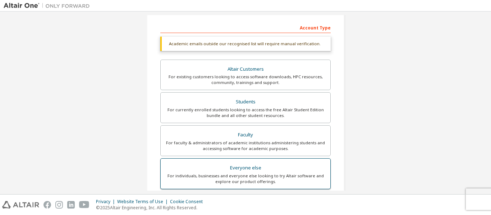  Describe the element at coordinates (49, 6) in the screenshot. I see `img: Altair One` at that location.